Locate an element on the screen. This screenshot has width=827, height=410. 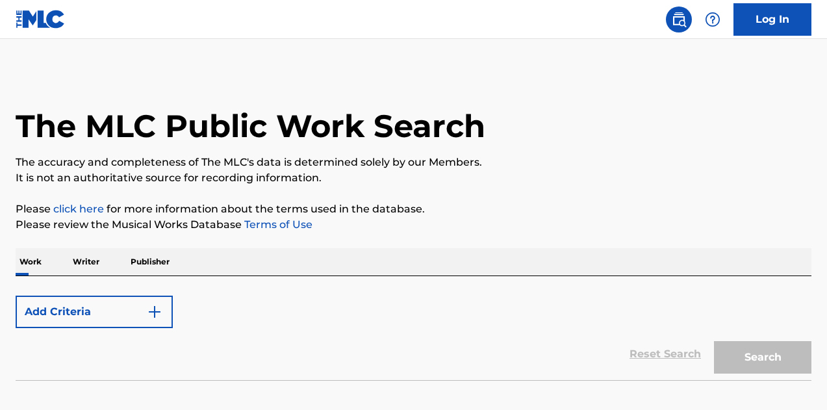
div: Help is located at coordinates (712, 19).